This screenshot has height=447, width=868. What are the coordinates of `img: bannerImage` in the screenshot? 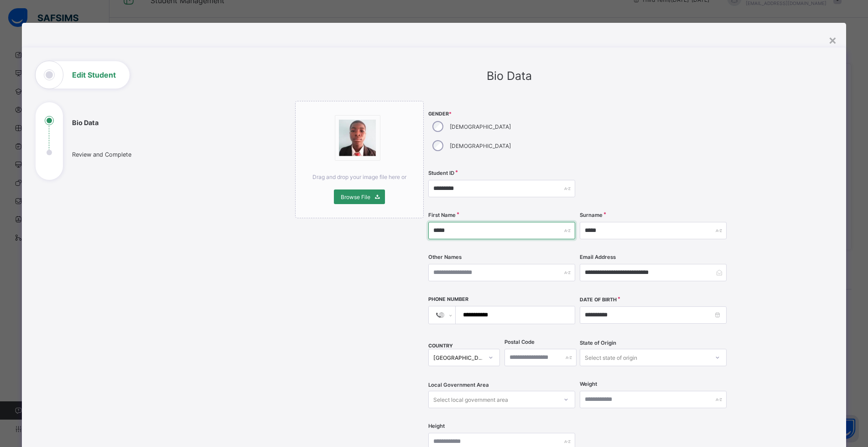 It's located at (357, 138).